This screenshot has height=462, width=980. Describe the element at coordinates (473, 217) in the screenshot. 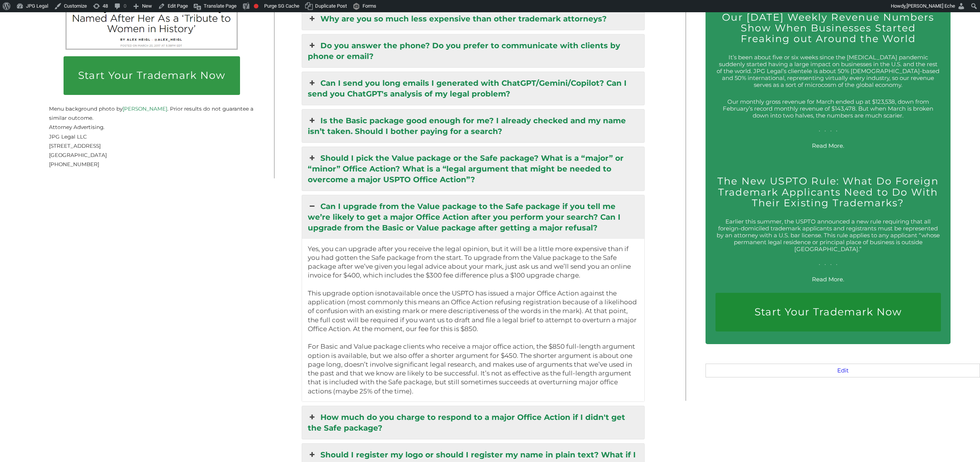

I see `a: Can I upgrade from the Value package to the Safe package if you tell me we’re likely to get a maj...` at that location.